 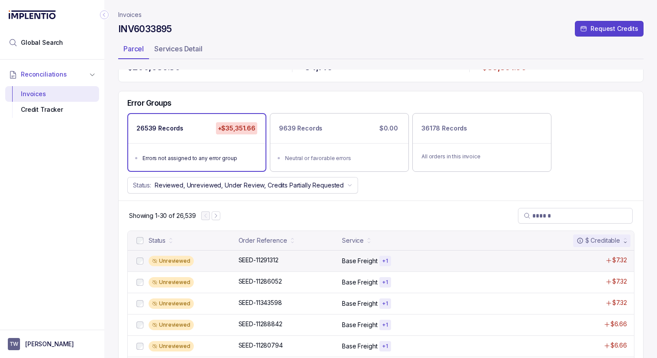 I want to click on nav: breadcrumb, so click(x=130, y=15).